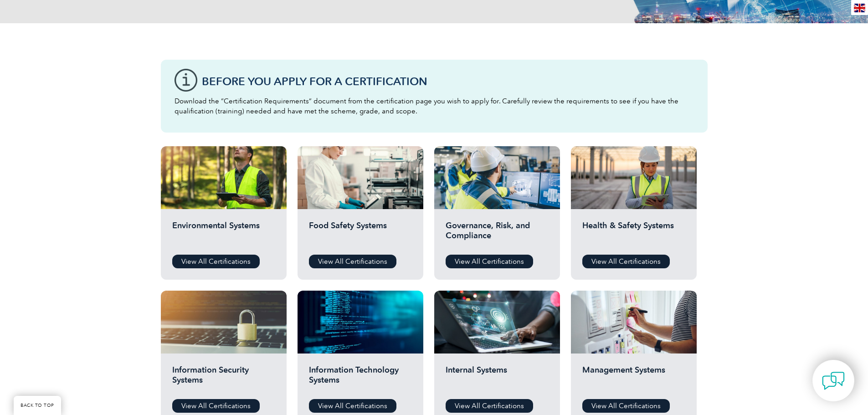 Image resolution: width=868 pixels, height=415 pixels. I want to click on h3: Before You Apply For a Certification, so click(448, 81).